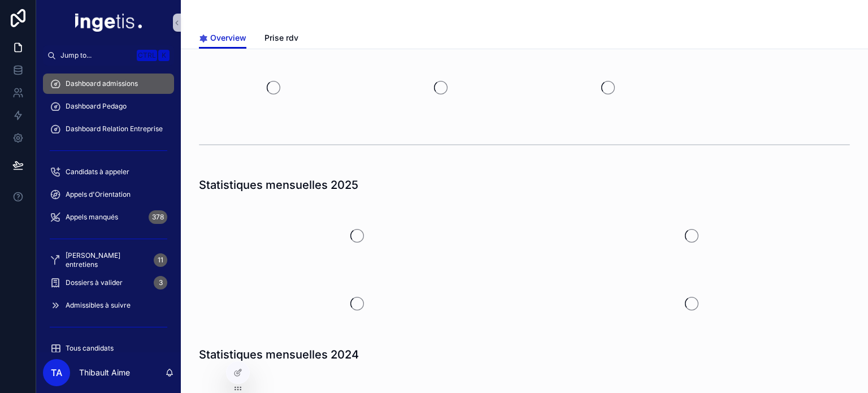  Describe the element at coordinates (97, 172) in the screenshot. I see `span: Candidats à appeler` at that location.